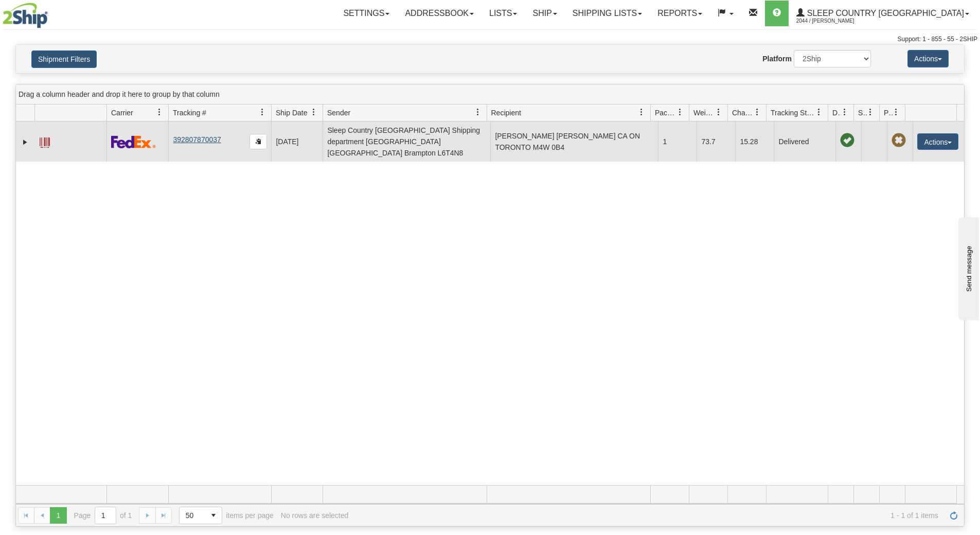 This screenshot has height=535, width=980. I want to click on div: Support: 1 - 855 - 55 - 2SHIP, so click(490, 39).